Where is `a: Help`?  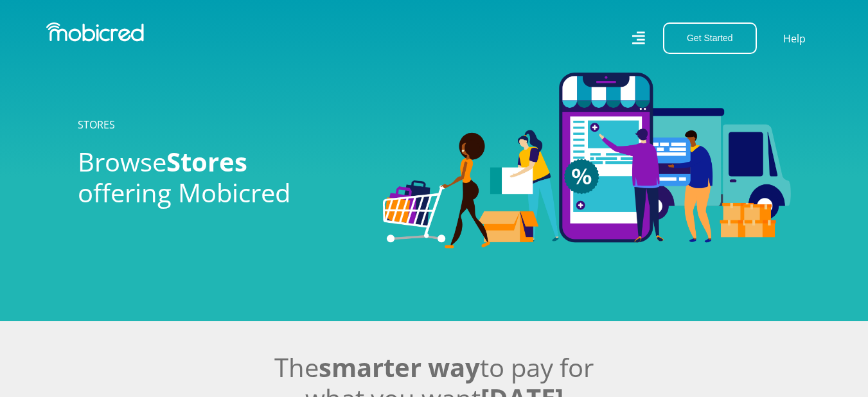
a: Help is located at coordinates (794, 39).